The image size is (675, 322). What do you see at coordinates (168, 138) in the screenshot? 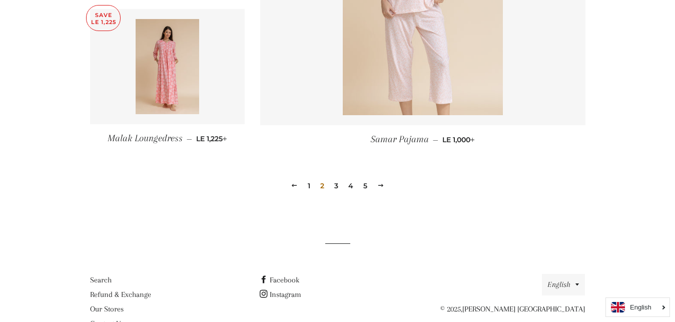
I see `a: Malak Loungedress — LE 1,225` at bounding box center [168, 138].